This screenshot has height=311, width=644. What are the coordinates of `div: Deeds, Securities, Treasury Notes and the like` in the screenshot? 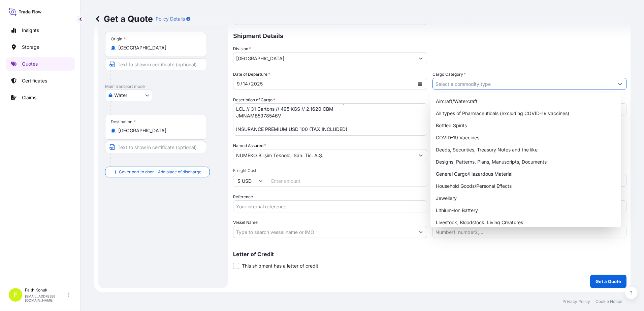 It's located at (526, 150).